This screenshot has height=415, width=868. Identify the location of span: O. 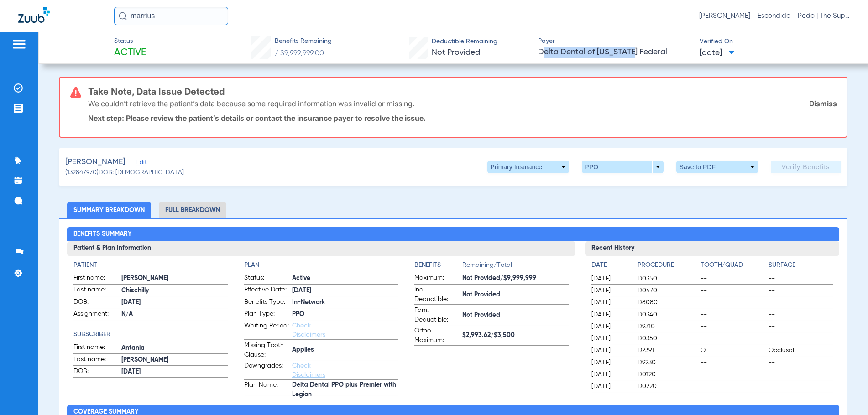
(732, 351).